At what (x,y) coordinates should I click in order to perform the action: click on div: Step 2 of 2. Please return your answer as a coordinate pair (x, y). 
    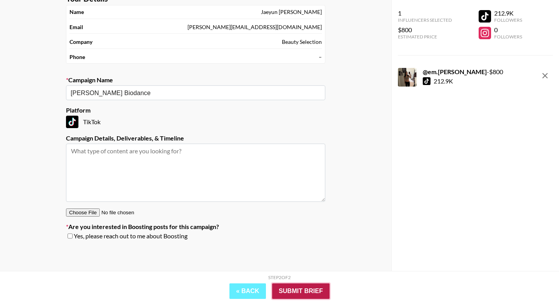
    Looking at the image, I should click on (279, 277).